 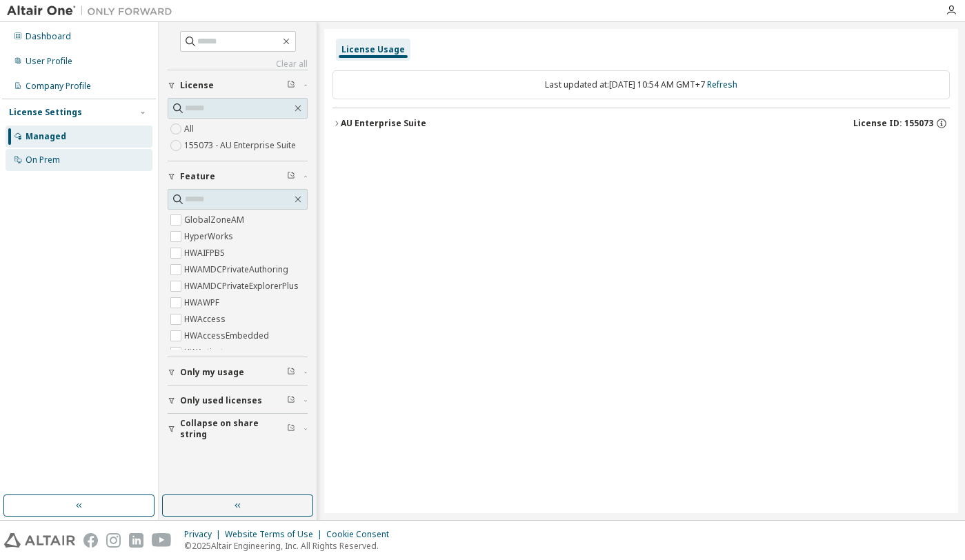 What do you see at coordinates (276, 534) in the screenshot?
I see `div: Website Terms of Use` at bounding box center [276, 534].